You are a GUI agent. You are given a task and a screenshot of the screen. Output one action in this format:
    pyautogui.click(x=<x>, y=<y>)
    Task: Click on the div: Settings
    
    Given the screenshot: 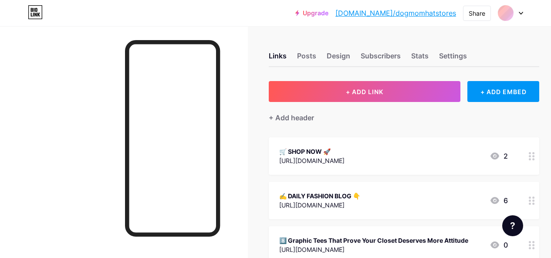 What is the action you would take?
    pyautogui.click(x=453, y=58)
    